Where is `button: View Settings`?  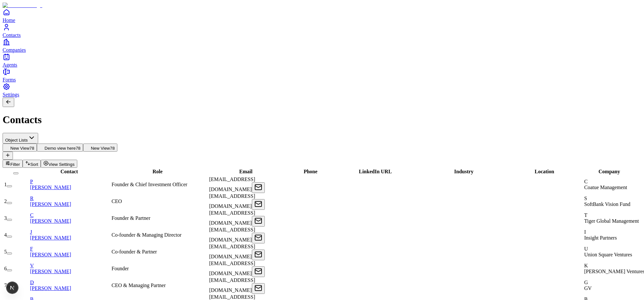
button: View Settings is located at coordinates (59, 164).